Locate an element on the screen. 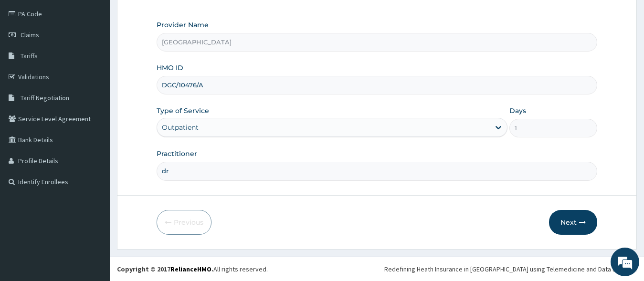  span: We're online! is located at coordinates (94, 130).